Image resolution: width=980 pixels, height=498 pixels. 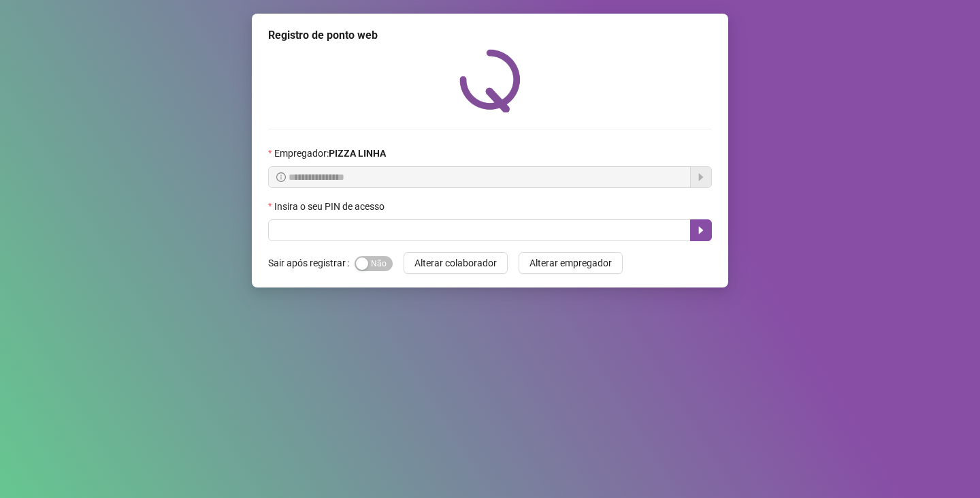 What do you see at coordinates (357, 153) in the screenshot?
I see `strong: PIZZA LINHA` at bounding box center [357, 153].